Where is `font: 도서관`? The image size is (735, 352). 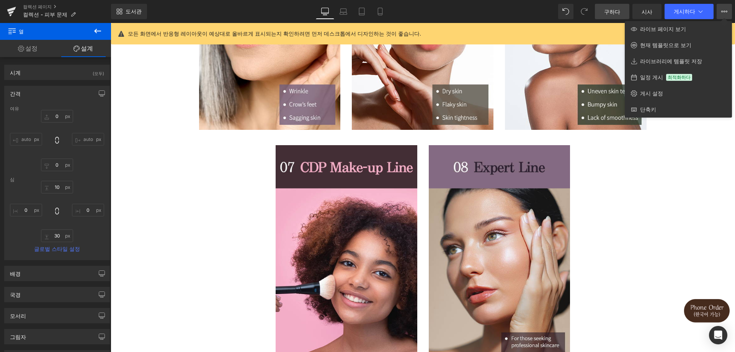
font: 도서관 is located at coordinates (134, 11).